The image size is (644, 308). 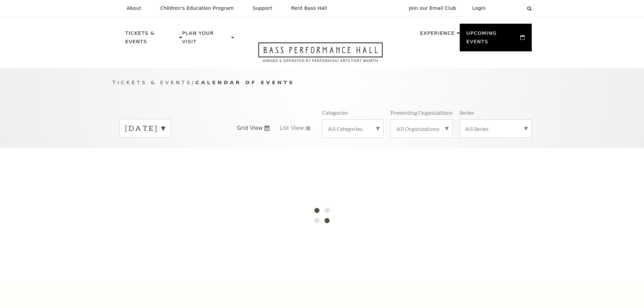 What do you see at coordinates (508, 8) in the screenshot?
I see `select: Select:` at bounding box center [508, 8].